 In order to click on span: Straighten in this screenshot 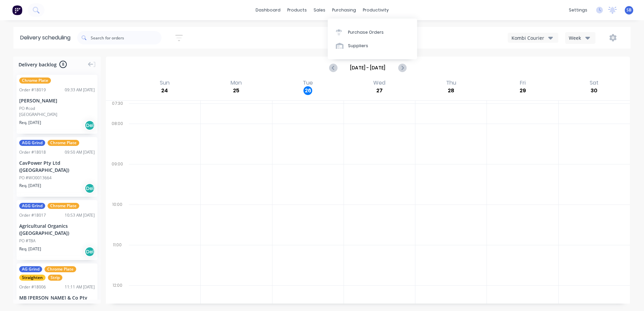, I will do `click(33, 277)`.